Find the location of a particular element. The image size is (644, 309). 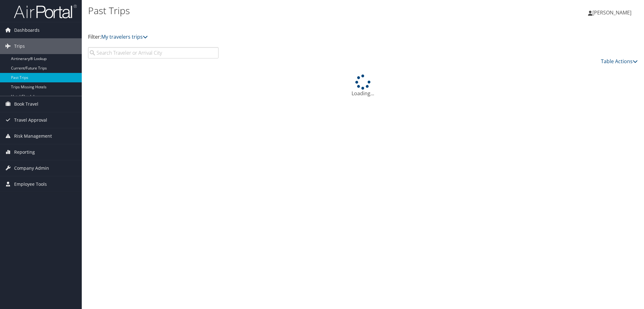

a: My travelers trips is located at coordinates (124, 37).